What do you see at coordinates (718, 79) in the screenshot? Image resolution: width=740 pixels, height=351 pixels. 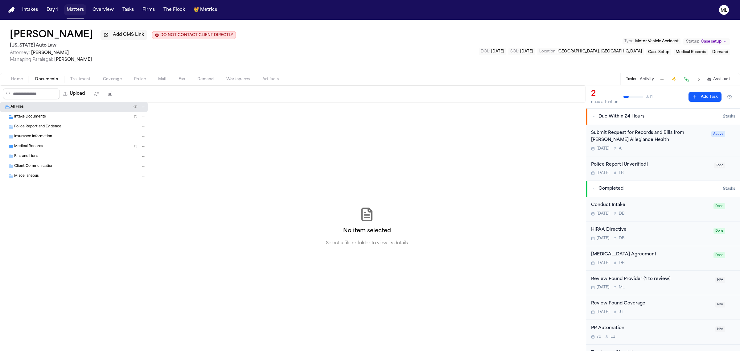 I see `button: Assistant` at bounding box center [718, 79].